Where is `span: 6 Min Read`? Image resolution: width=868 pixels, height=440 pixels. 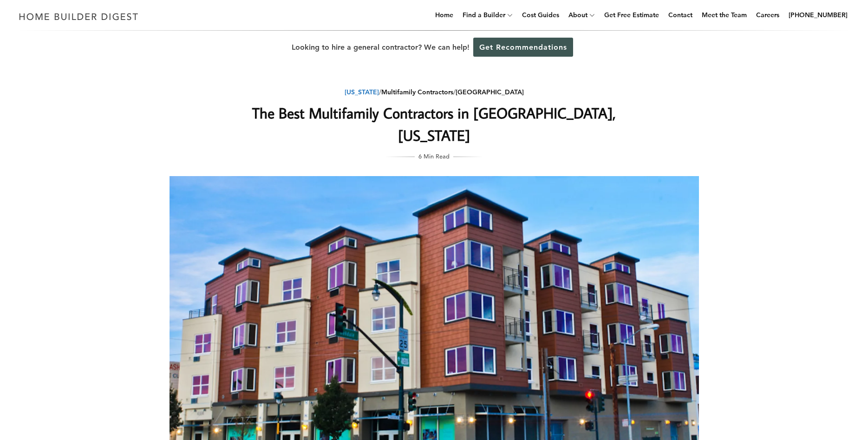
span: 6 Min Read is located at coordinates (434, 156).